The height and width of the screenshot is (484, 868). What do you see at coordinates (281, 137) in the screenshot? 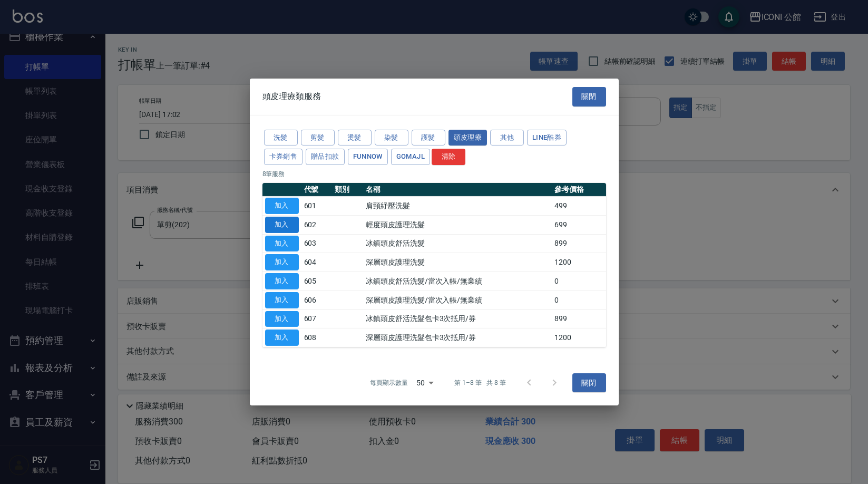
I see `button: 洗髮` at bounding box center [281, 137].